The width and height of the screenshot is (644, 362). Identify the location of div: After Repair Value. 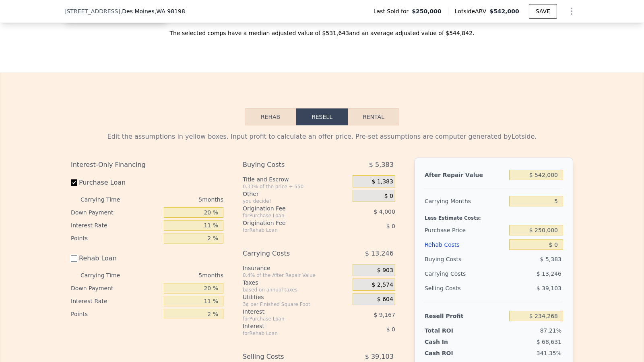
(465, 175).